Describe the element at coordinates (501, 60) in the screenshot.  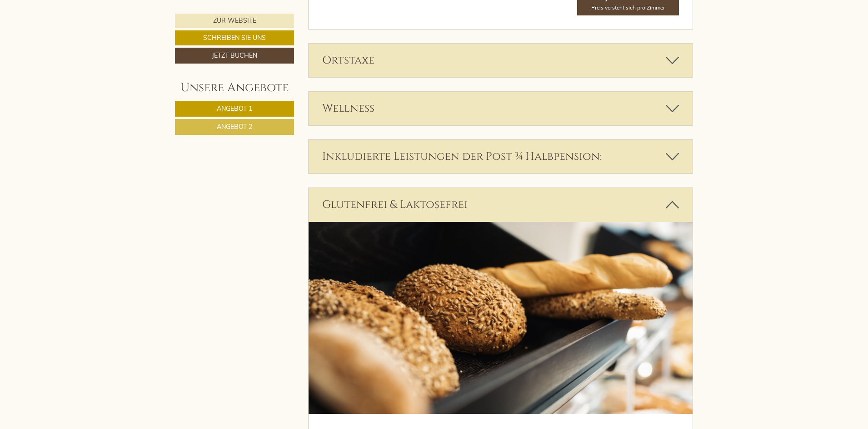
I see `div: Ortstaxe` at that location.